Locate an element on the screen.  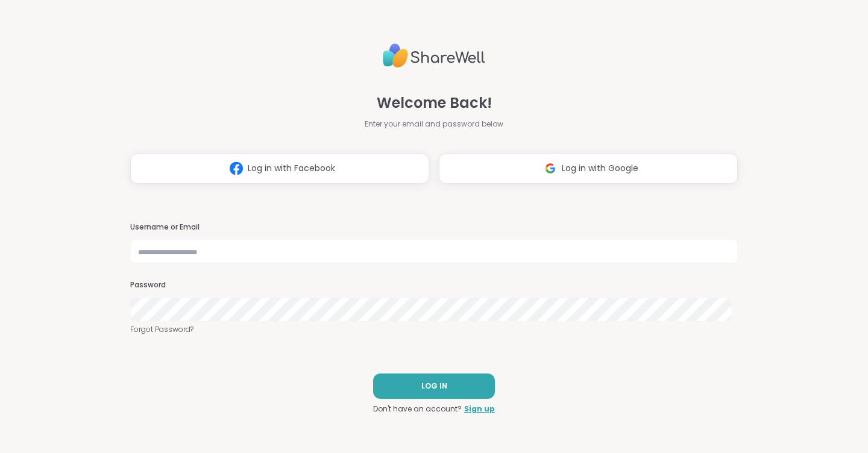
span: Enter your email and password below is located at coordinates (434, 124).